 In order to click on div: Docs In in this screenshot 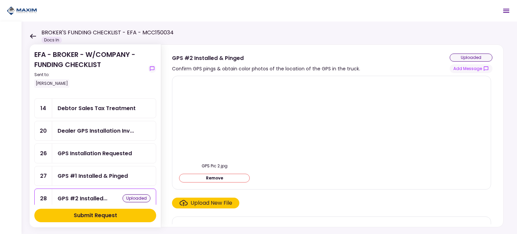, I will do `click(51, 40)`.